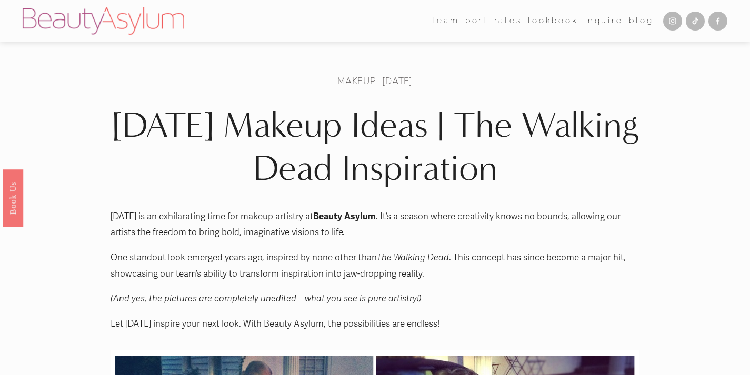 This screenshot has height=375, width=750. What do you see at coordinates (445, 21) in the screenshot?
I see `span: team` at bounding box center [445, 21].